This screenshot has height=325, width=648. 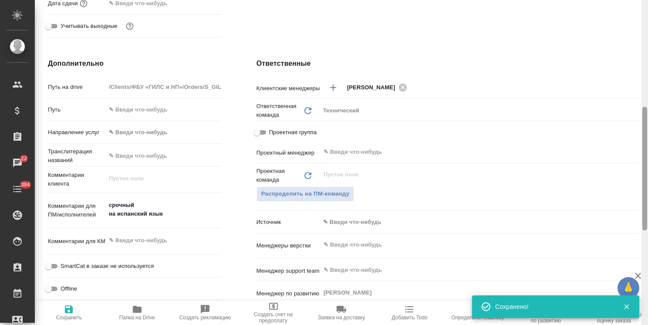 I want to click on span: Распределить на ПМ-команду, so click(x=305, y=194).